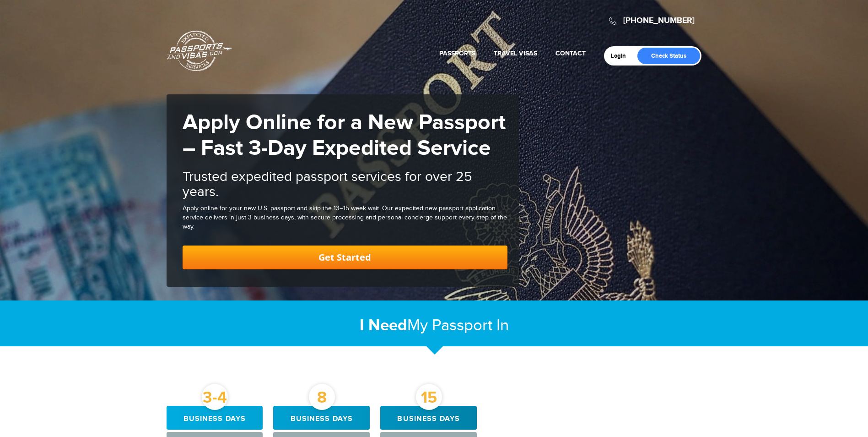 The image size is (868, 437). What do you see at coordinates (515, 53) in the screenshot?
I see `a: Travel Visas` at bounding box center [515, 53].